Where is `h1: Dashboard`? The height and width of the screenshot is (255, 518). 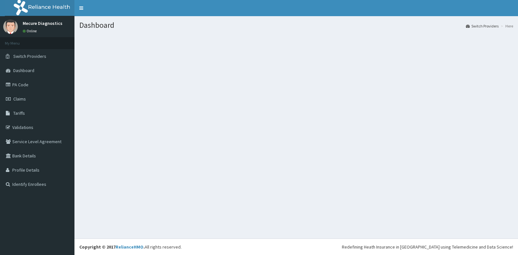 h1: Dashboard is located at coordinates (296, 25).